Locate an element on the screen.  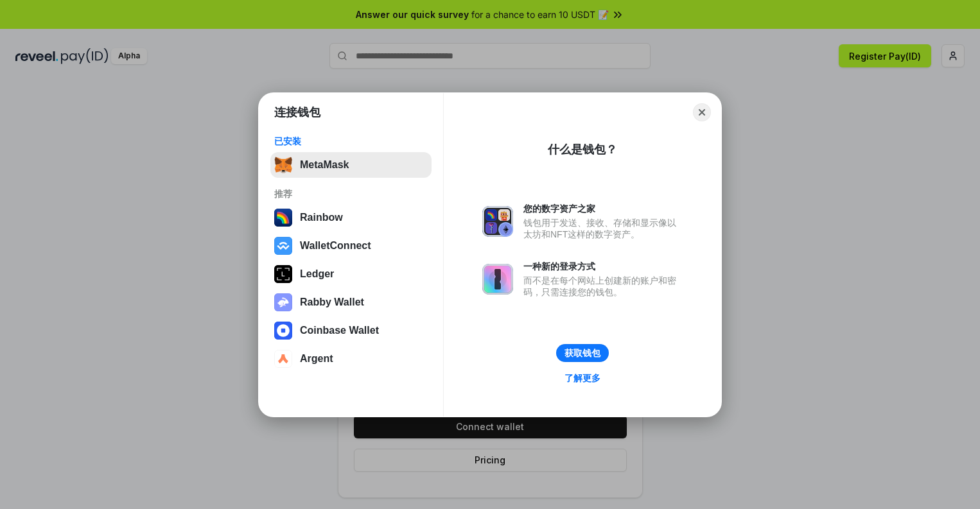
button: Ledger is located at coordinates (351, 274).